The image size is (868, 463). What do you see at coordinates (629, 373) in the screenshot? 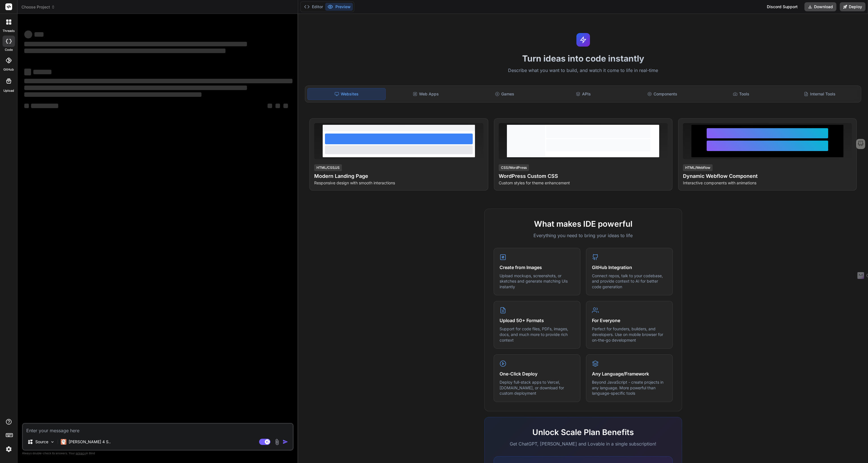
I see `h4: Any Language/Framework` at bounding box center [629, 373].